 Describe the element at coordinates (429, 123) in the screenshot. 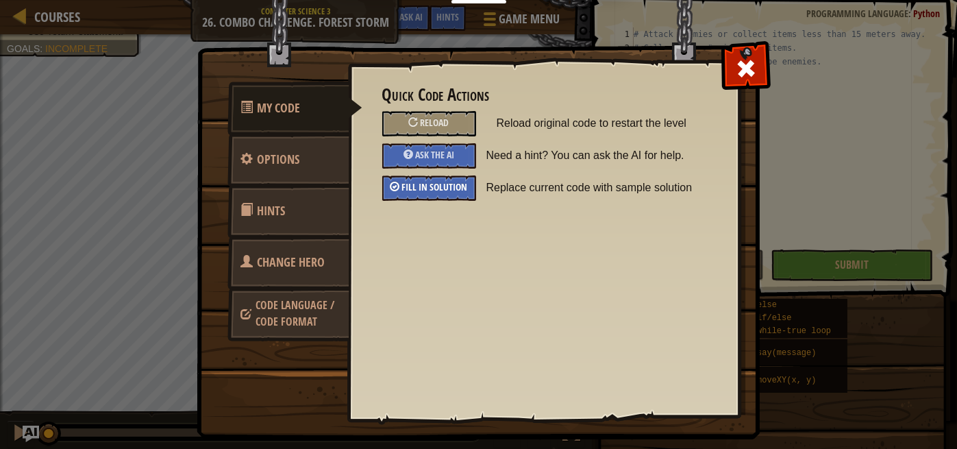

I see `div: Reload original code to restart the level` at that location.